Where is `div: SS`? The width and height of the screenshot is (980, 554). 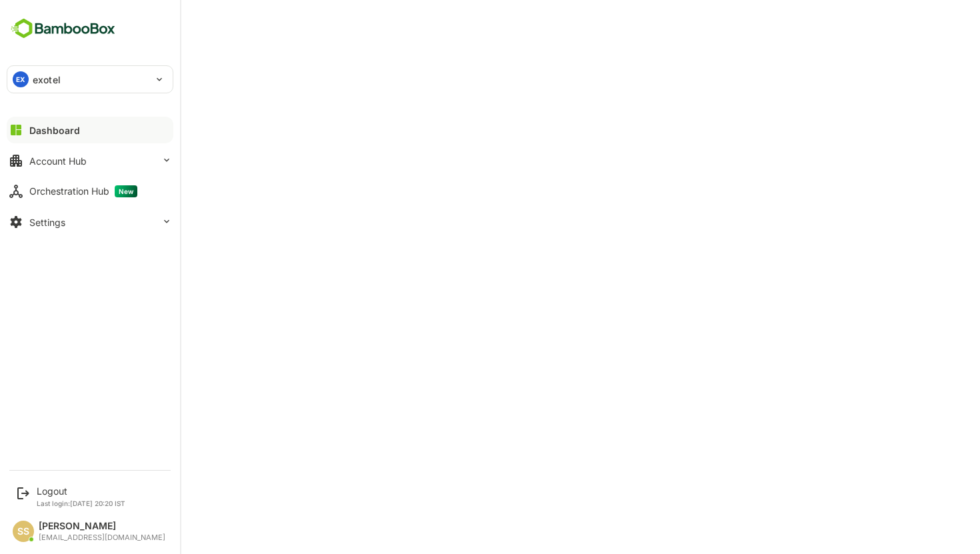
div: SS is located at coordinates (24, 531).